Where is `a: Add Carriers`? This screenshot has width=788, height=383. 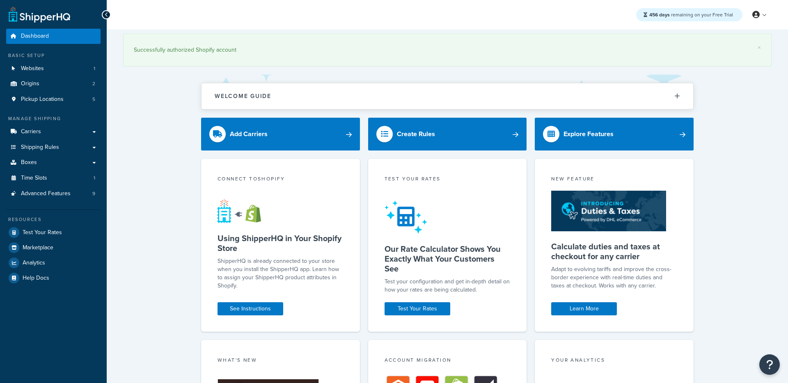
a: Add Carriers is located at coordinates (280, 134).